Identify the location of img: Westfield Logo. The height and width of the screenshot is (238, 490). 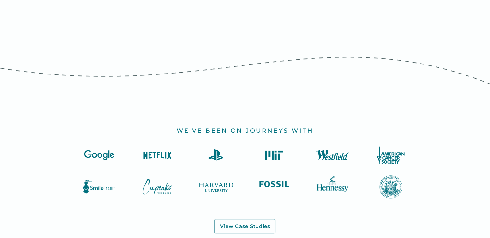
(333, 155).